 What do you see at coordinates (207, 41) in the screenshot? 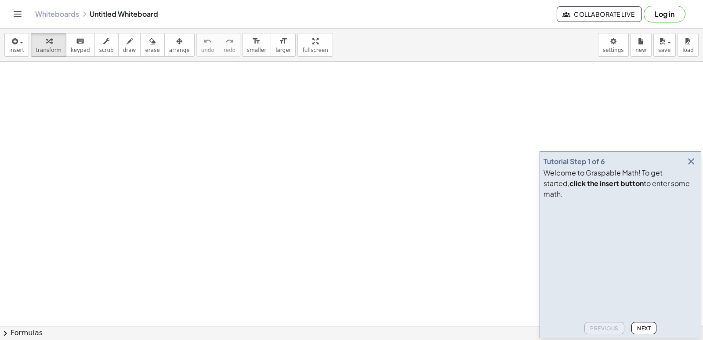
I see `i: undo` at bounding box center [207, 41].